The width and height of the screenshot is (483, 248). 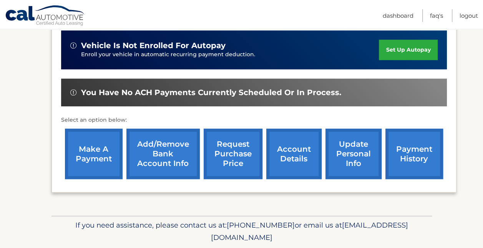 What do you see at coordinates (254, 120) in the screenshot?
I see `p: Select an option below:` at bounding box center [254, 120].